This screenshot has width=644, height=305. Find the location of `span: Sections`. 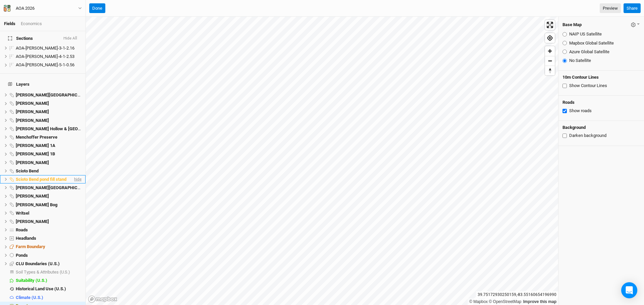

span: Sections is located at coordinates (20, 38).